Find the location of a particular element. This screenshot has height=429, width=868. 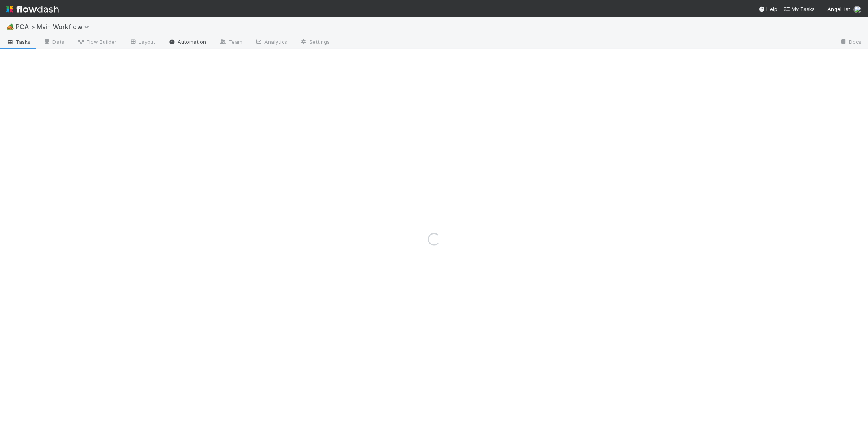

a: Team is located at coordinates (231, 43).